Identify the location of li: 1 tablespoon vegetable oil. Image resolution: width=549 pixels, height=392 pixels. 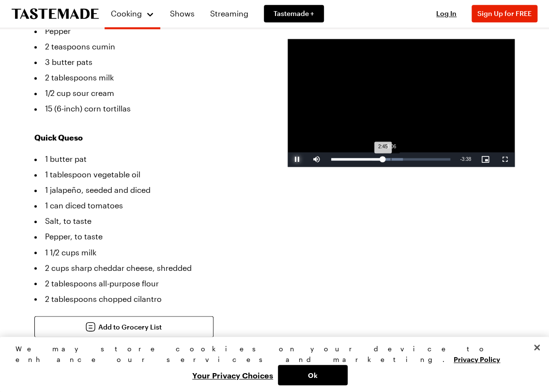
(151, 174).